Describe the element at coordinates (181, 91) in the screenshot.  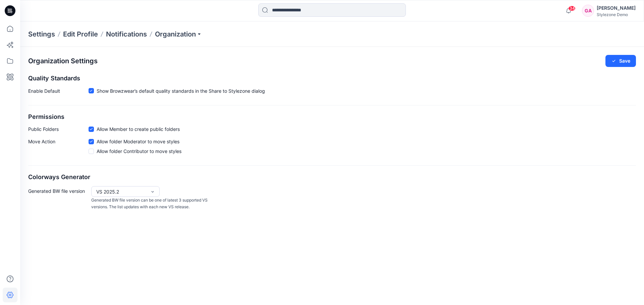
I see `span: Show Browzwear’s default quality standards in the Share to Stylezone dialog` at that location.